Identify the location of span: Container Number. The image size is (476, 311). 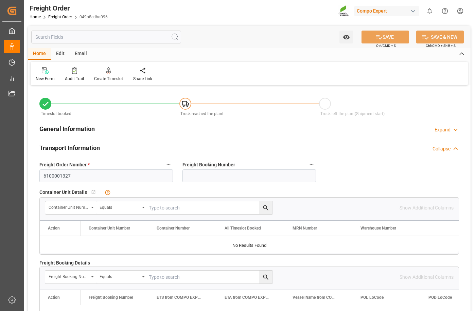
(173, 228).